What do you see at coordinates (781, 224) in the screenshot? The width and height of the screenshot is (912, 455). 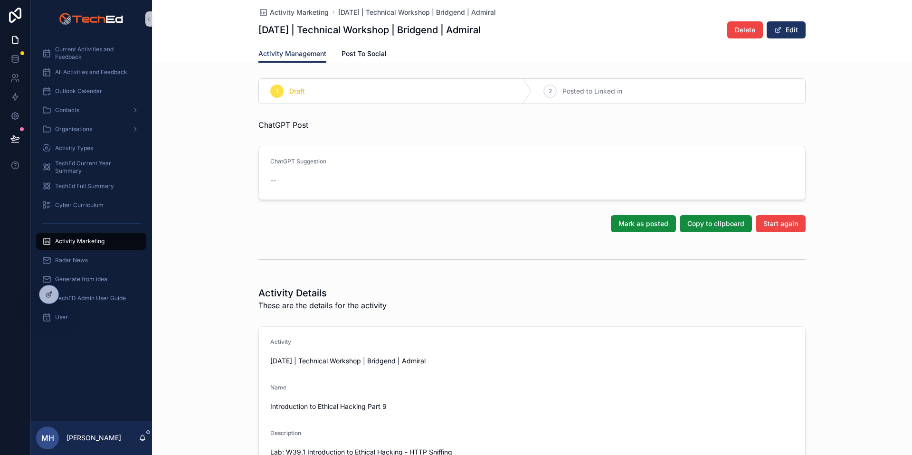 I see `button: Start again` at bounding box center [781, 224].